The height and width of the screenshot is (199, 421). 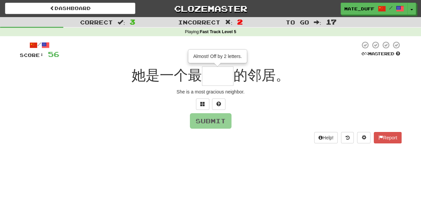 What do you see at coordinates (298, 22) in the screenshot?
I see `span: To go` at bounding box center [298, 22].